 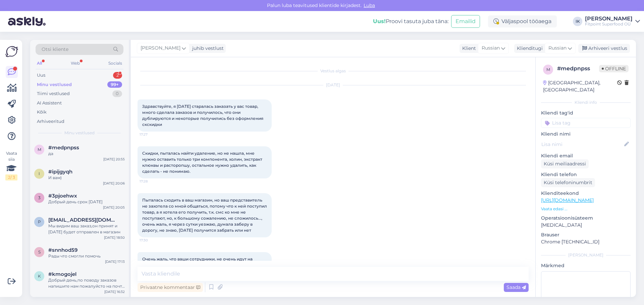 I want to click on span: 17:28, so click(x=152, y=181).